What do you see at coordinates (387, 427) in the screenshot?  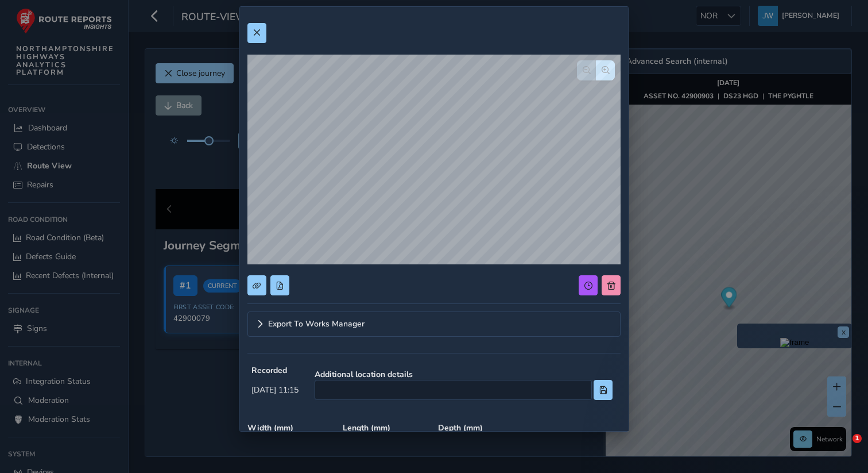 I see `strong: Length ( mm )` at bounding box center [387, 427].